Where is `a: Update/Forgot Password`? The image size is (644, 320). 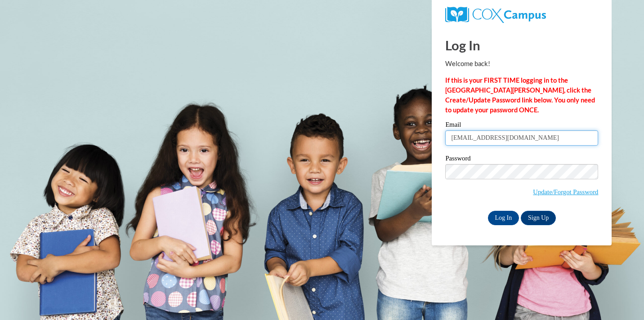
a: Update/Forgot Password is located at coordinates (565, 192).